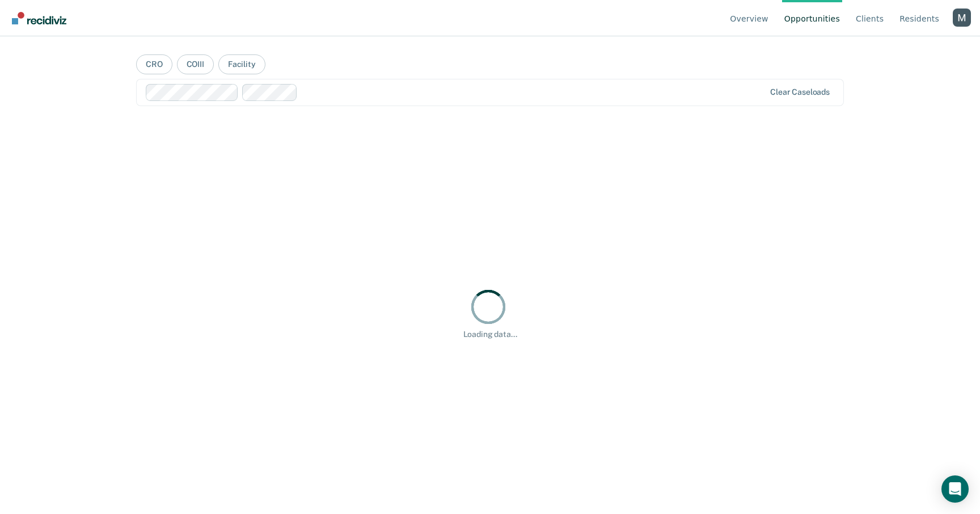 This screenshot has width=980, height=514. Describe the element at coordinates (490, 334) in the screenshot. I see `div: Loading data...` at that location.